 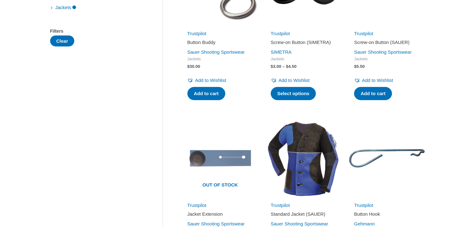 I want to click on img: Button Hook, so click(x=387, y=158).